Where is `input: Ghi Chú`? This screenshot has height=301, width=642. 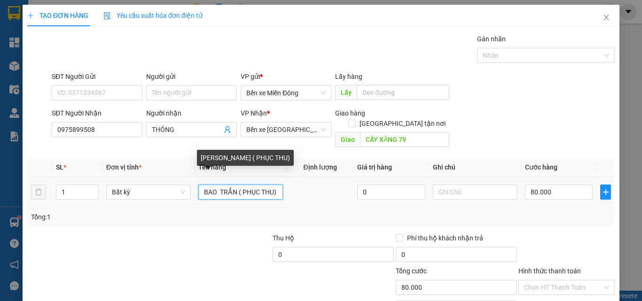 input: Ghi Chú is located at coordinates (475, 192).